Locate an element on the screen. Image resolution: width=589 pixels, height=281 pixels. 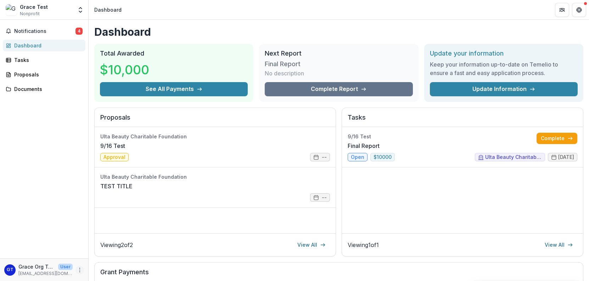
h2: Proposals is located at coordinates (215, 120).